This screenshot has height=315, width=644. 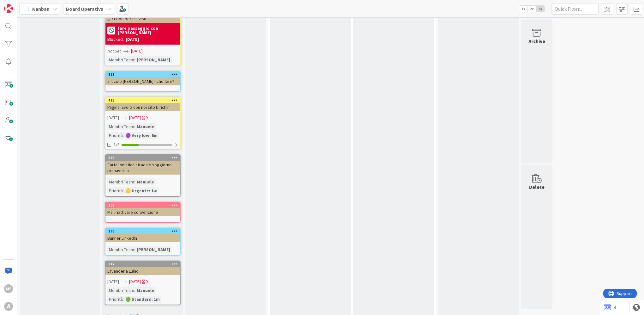 What do you see at coordinates (142, 168) in the screenshot?
I see `div: Cartellonistica stradale soggiorno primaversa` at bounding box center [142, 168].